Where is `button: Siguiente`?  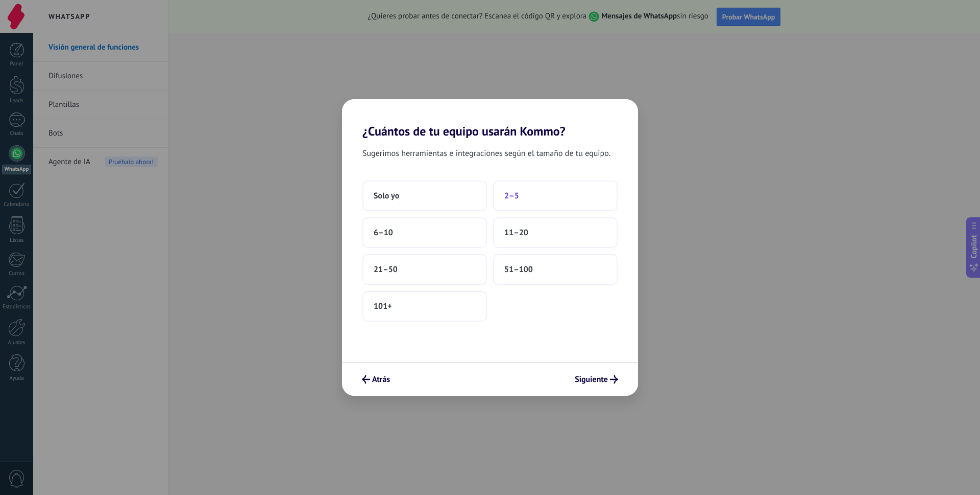
button: Siguiente is located at coordinates (597, 379).